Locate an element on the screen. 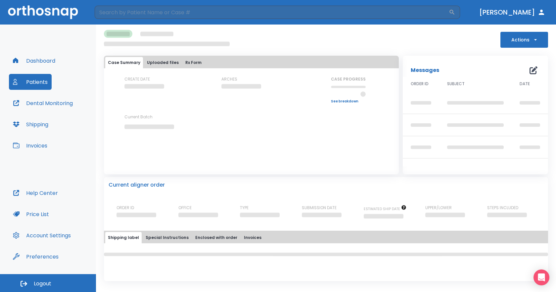  p: Messages is located at coordinates (425, 70).